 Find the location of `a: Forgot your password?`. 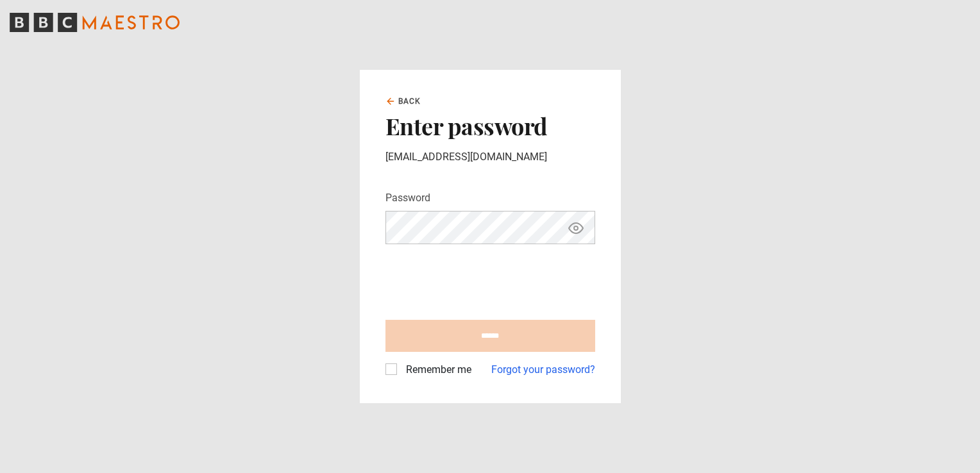

a: Forgot your password? is located at coordinates (543, 370).